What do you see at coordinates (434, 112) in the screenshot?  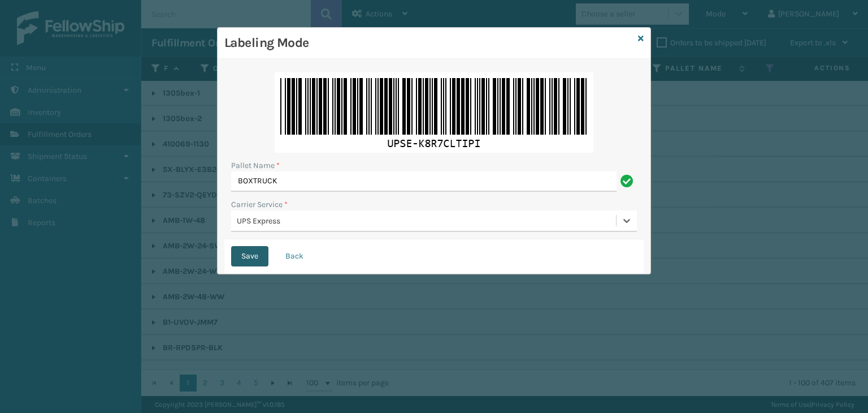 I see `img: 2kba6sbzY8JAAAAAElFTkSuQmCC` at bounding box center [434, 112].